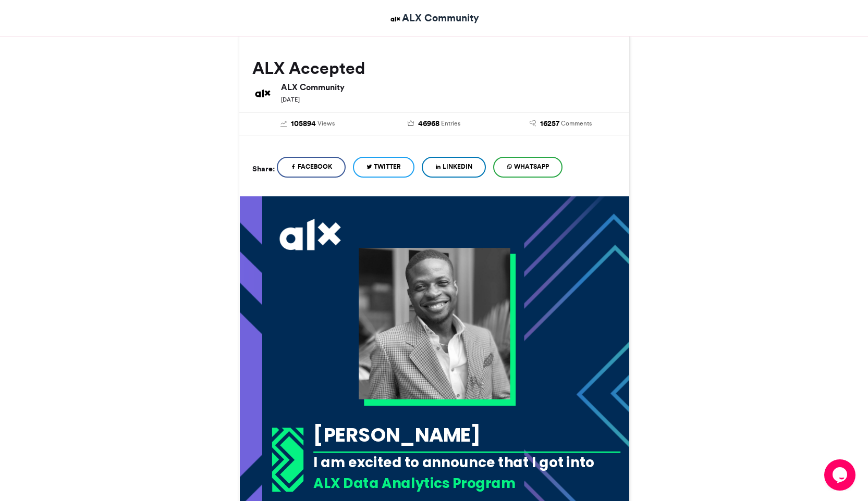 The height and width of the screenshot is (501, 868). I want to click on h5: Share:, so click(263, 169).